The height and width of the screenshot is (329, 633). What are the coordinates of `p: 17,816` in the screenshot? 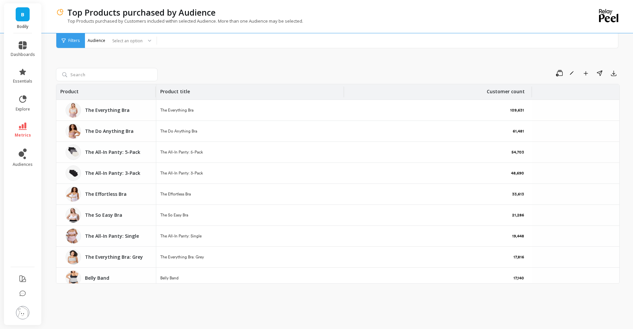 It's located at (519, 257).